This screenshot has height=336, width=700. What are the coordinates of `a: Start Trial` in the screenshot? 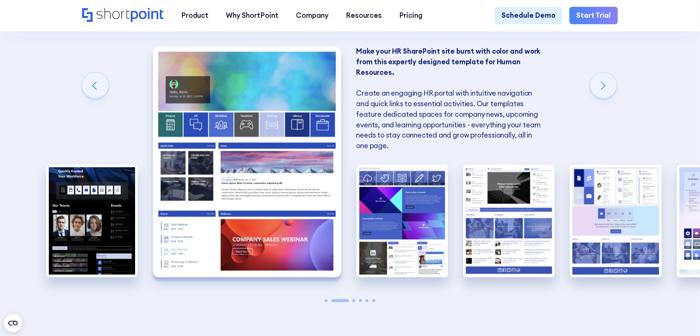 It's located at (594, 16).